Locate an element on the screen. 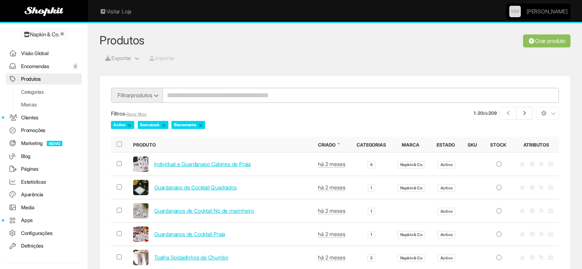 The width and height of the screenshot is (582, 269). a: Individual e Guardanapo Cabines de Praia is located at coordinates (202, 164).